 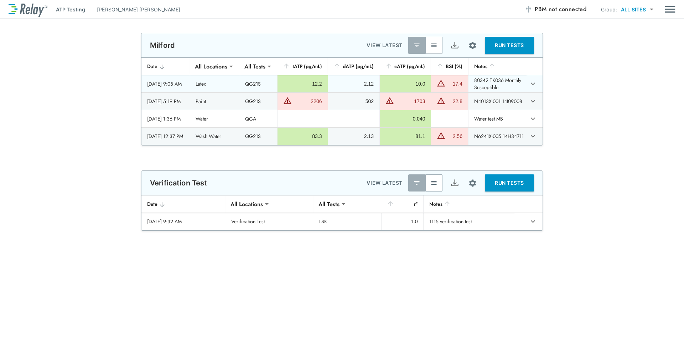 I want to click on span: PBM, so click(x=560, y=9).